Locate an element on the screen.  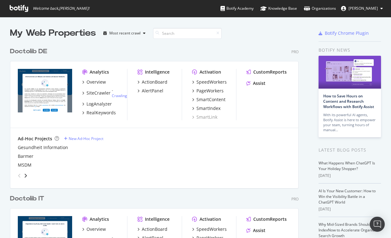
div: Open Intercom Messenger is located at coordinates (378, 224).